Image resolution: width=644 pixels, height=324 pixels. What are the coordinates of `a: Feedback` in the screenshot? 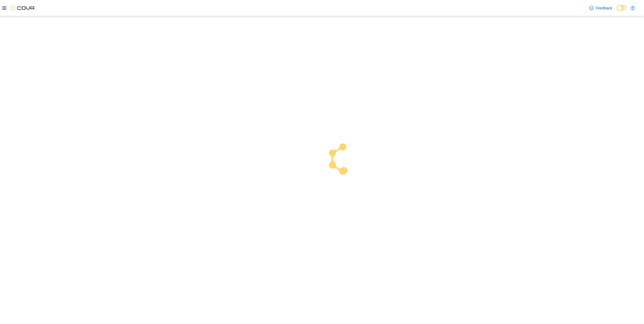 It's located at (601, 8).